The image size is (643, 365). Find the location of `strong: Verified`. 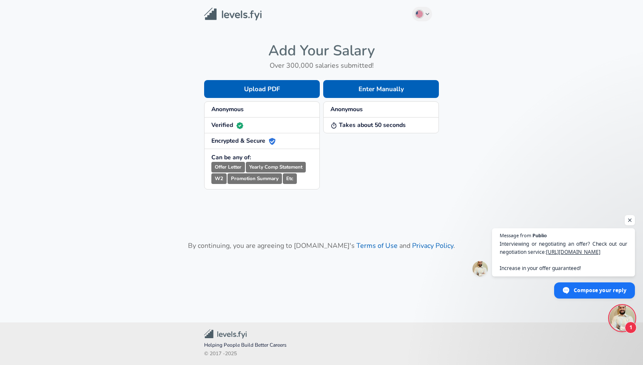

strong: Verified is located at coordinates (227, 125).